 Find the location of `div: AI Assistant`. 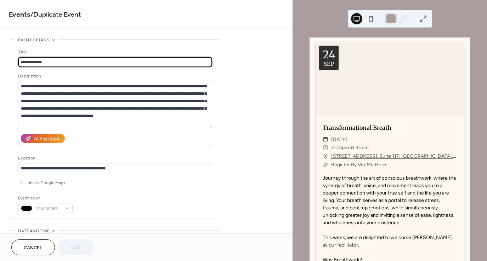

div: AI Assistant is located at coordinates (47, 139).